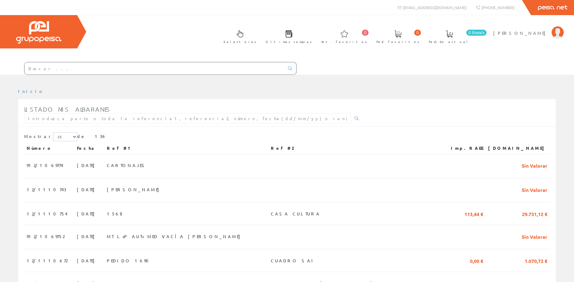 The image size is (574, 282). Describe the element at coordinates (463, 148) in the screenshot. I see `th: Imp.RAEE` at that location.